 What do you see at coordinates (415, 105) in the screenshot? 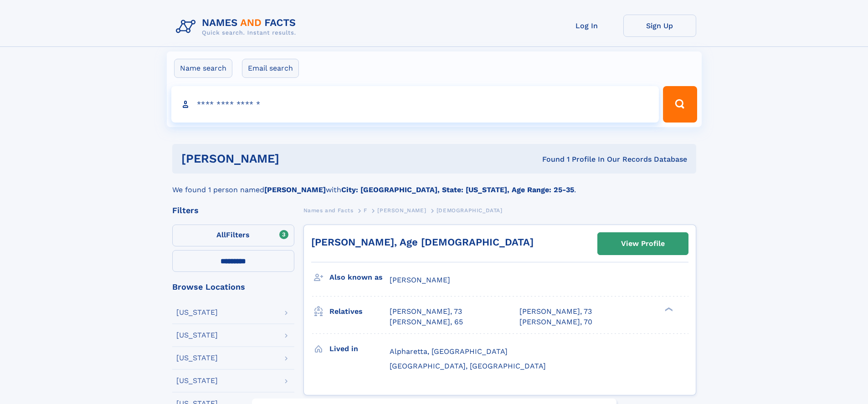
I see `input: search input` at bounding box center [415, 105].